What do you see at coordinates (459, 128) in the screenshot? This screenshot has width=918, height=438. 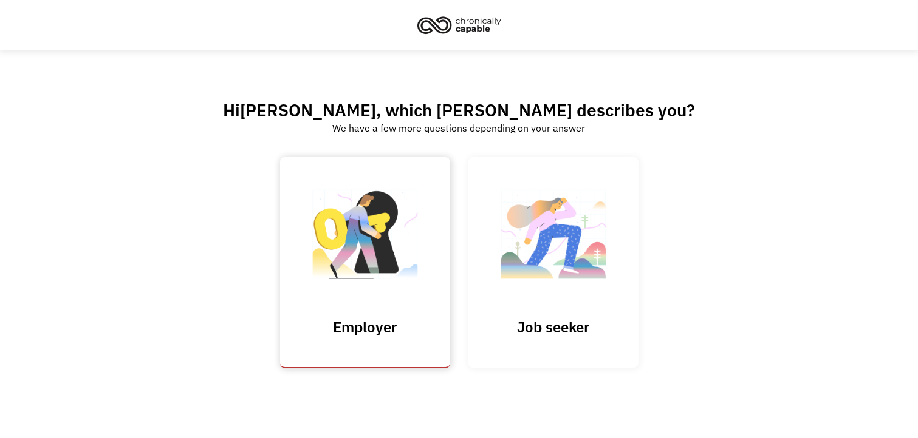 I see `div: We have a few more questions depending on your answer` at bounding box center [459, 128].